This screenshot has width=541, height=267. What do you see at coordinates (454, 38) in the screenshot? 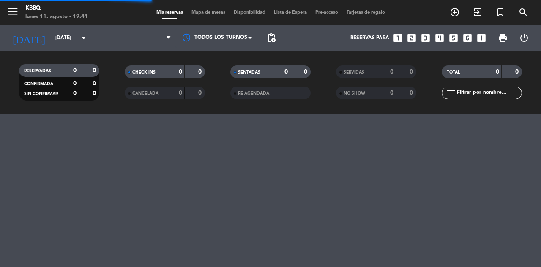
I see `i: looks_5` at bounding box center [454, 38].